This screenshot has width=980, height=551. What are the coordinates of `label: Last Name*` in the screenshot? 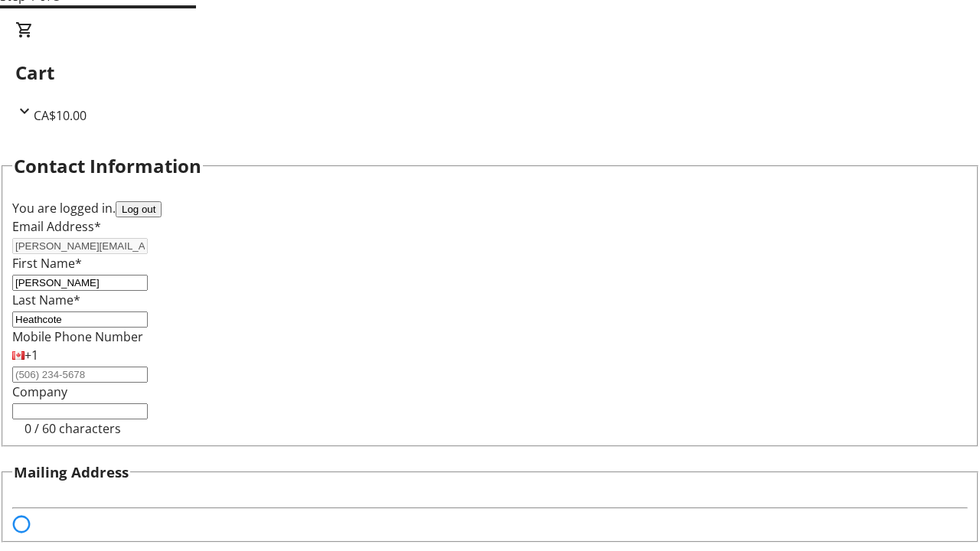 It's located at (46, 300).